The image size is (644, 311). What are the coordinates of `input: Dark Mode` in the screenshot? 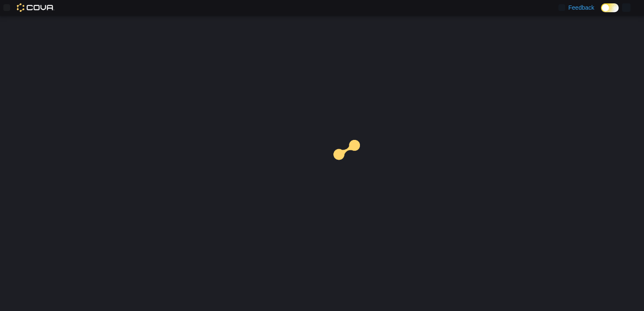 It's located at (610, 8).